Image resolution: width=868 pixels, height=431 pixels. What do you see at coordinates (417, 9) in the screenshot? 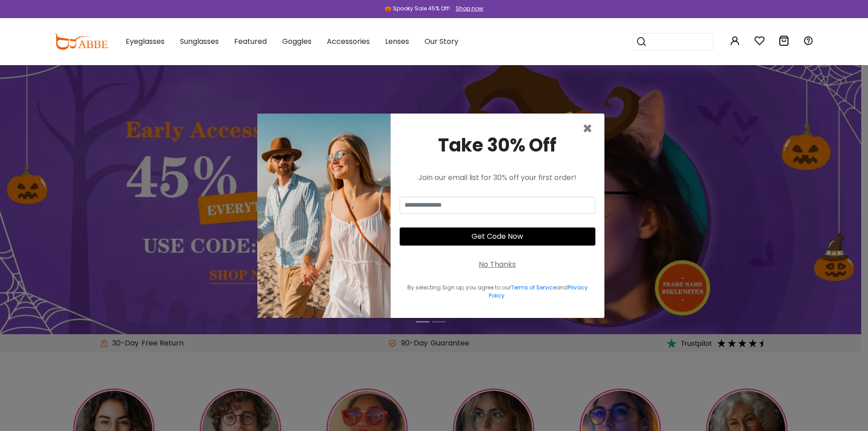
I see `div: 🎃 Spooky Sale 45% Off!` at bounding box center [417, 9].